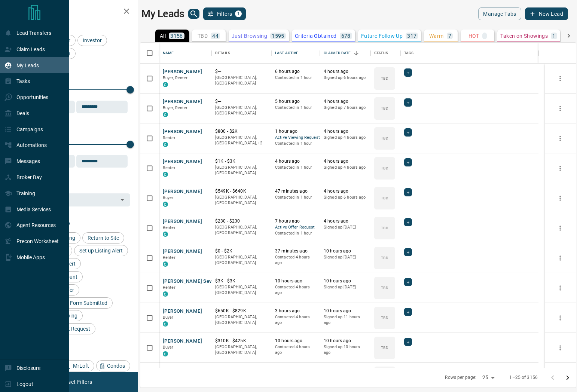 This screenshot has width=577, height=392. I want to click on span: MrLoft, so click(81, 366).